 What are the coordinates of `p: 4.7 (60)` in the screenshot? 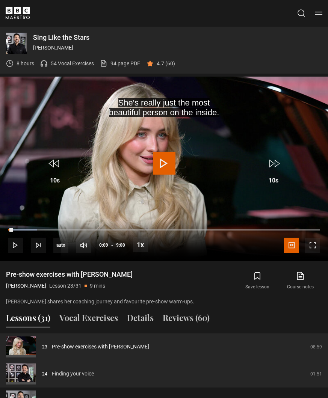 It's located at (166, 63).